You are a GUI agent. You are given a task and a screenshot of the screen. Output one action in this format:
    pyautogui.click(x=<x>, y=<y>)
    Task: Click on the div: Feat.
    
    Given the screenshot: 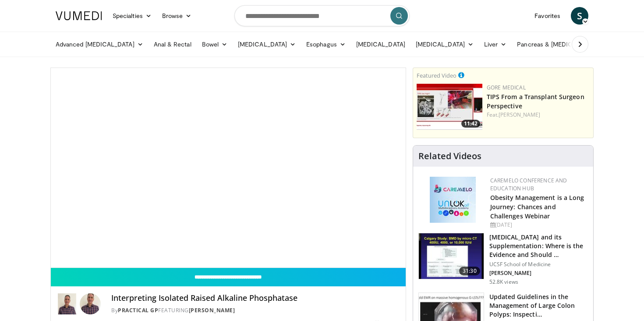 What is the action you would take?
    pyautogui.click(x=538, y=115)
    